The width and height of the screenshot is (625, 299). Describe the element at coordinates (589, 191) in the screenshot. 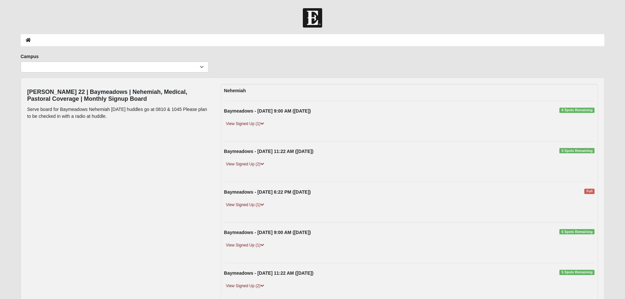

I see `span: Full` at that location.